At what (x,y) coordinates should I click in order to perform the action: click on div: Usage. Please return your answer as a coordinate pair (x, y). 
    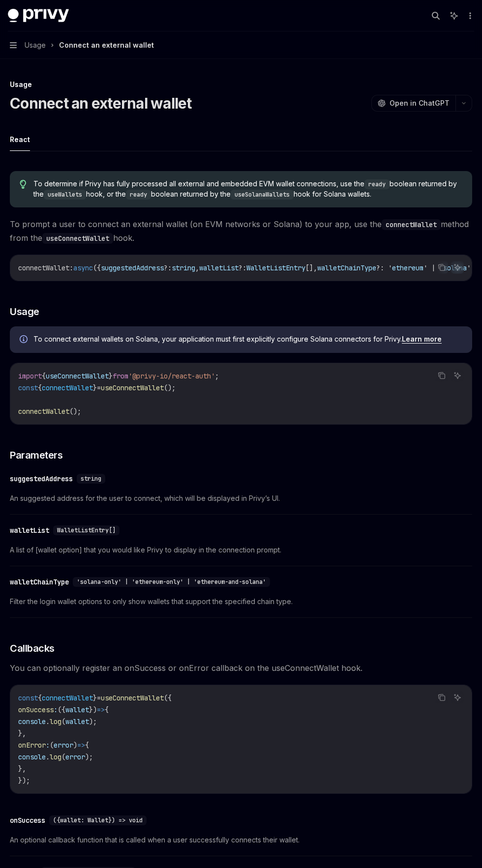
    Looking at the image, I should click on (241, 85).